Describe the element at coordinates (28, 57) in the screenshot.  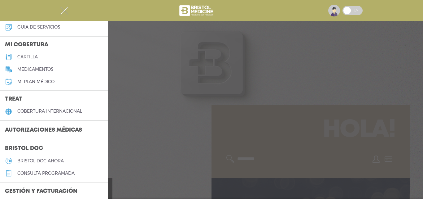
I see `h5: cartilla` at that location.